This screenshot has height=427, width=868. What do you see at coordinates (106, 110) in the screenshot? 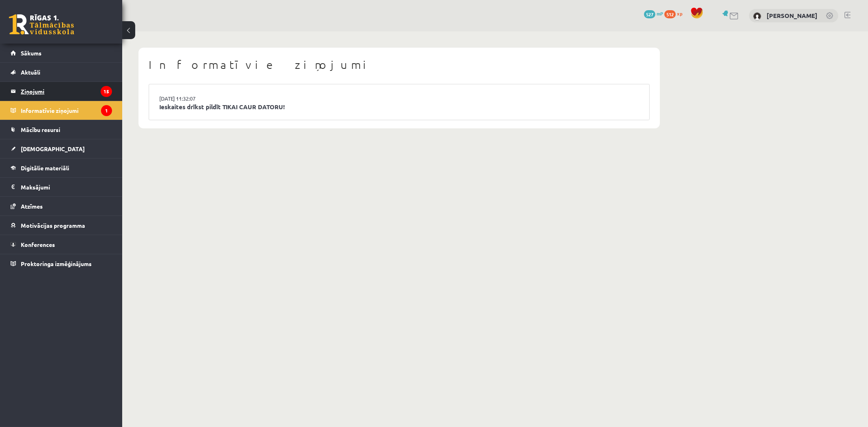
I see `i: 1` at bounding box center [106, 110].